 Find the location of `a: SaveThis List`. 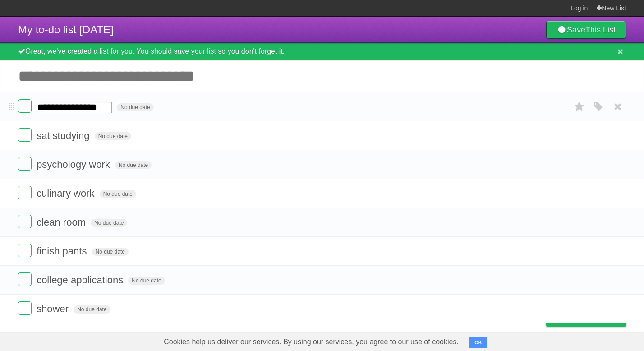

a: SaveThis List is located at coordinates (586, 30).